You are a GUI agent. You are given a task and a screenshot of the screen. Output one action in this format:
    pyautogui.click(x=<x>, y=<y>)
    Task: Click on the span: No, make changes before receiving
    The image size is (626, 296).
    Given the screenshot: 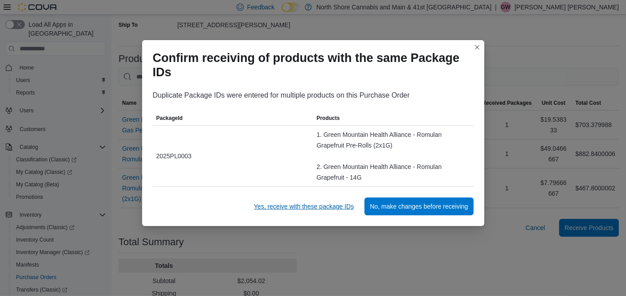 What is the action you would take?
    pyautogui.click(x=419, y=206)
    